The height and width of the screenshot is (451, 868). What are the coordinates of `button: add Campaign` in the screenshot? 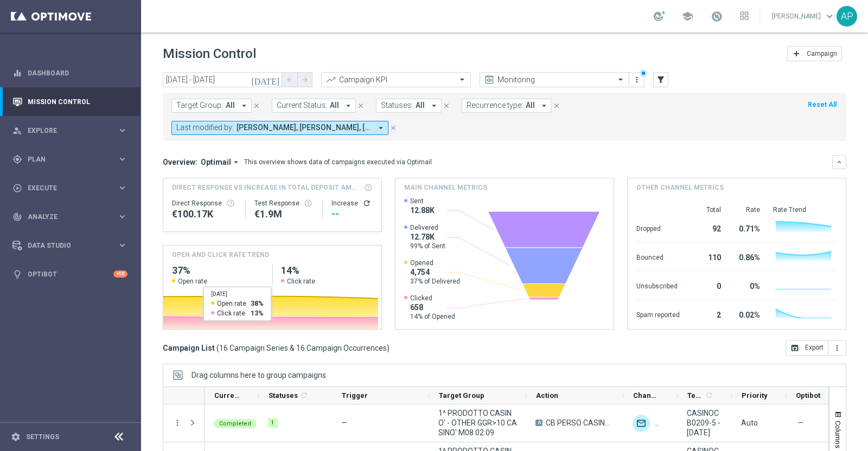 It's located at (814, 54).